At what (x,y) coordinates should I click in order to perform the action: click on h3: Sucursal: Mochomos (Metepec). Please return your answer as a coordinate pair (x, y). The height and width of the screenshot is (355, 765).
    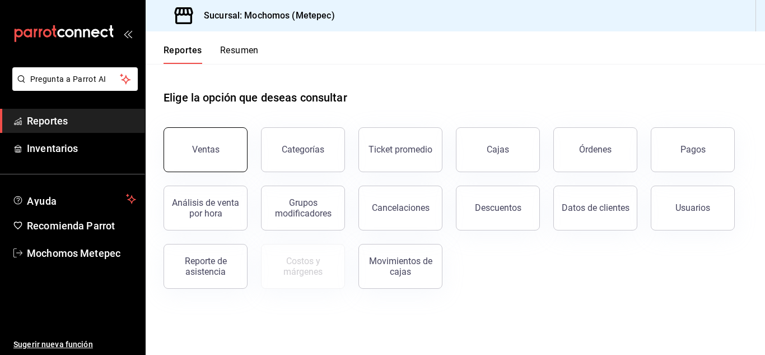
    Looking at the image, I should click on (265, 16).